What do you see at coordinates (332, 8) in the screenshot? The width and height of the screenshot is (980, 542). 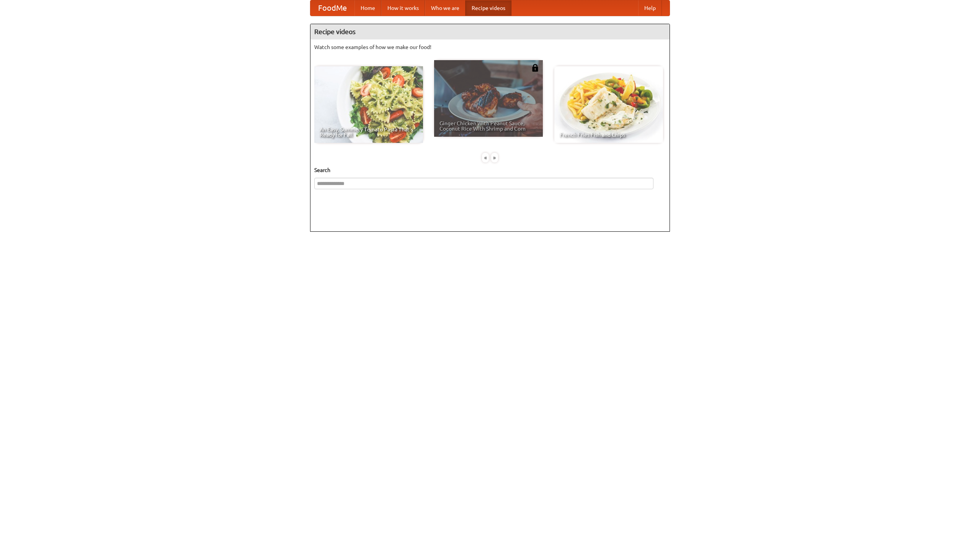 I see `a: FoodMe` at bounding box center [332, 8].